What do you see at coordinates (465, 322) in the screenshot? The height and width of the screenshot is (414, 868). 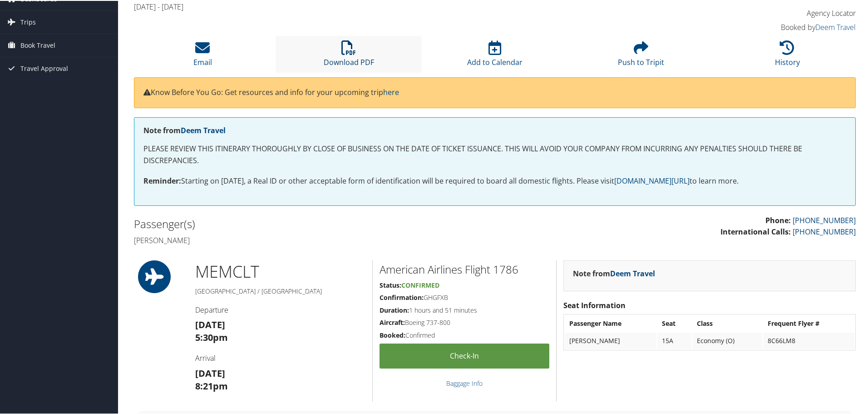 I see `h5: Boeing 737-800` at bounding box center [465, 322].